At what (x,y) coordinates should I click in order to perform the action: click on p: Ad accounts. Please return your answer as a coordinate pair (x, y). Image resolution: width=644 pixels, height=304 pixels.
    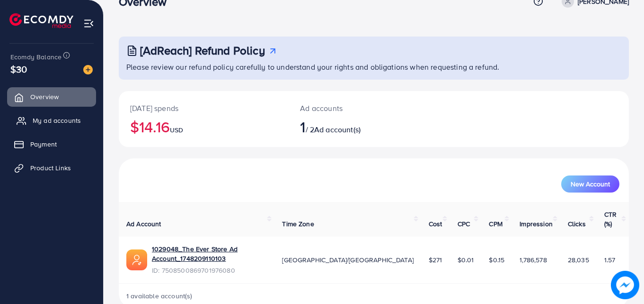
    Looking at the image, I should click on (353, 108).